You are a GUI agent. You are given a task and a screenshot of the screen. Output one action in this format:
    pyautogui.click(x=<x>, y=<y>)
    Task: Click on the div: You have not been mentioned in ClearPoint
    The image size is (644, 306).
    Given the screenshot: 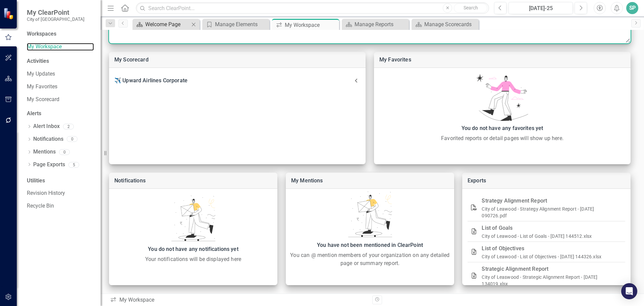 What is the action you would take?
    pyautogui.click(x=370, y=245)
    